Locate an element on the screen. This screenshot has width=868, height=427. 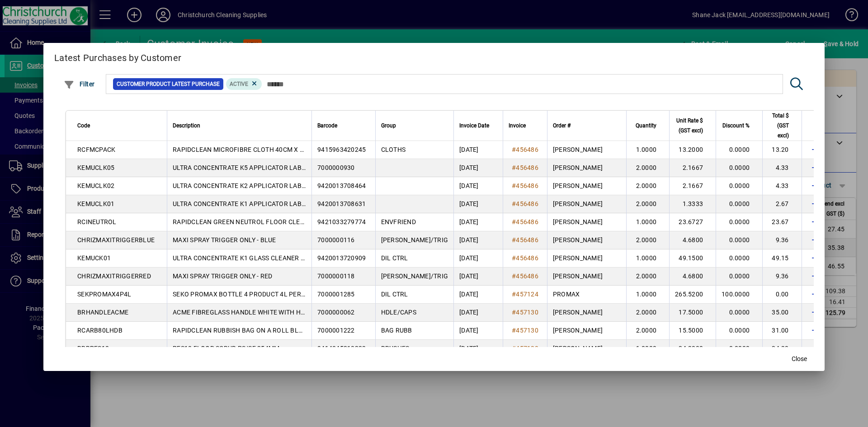
span: Code is located at coordinates (83, 126).